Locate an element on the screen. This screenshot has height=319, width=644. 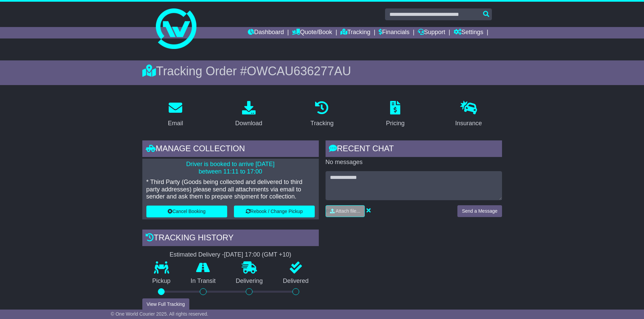
span: © One World Courier 2025. All rights reserved. is located at coordinates (160, 314).